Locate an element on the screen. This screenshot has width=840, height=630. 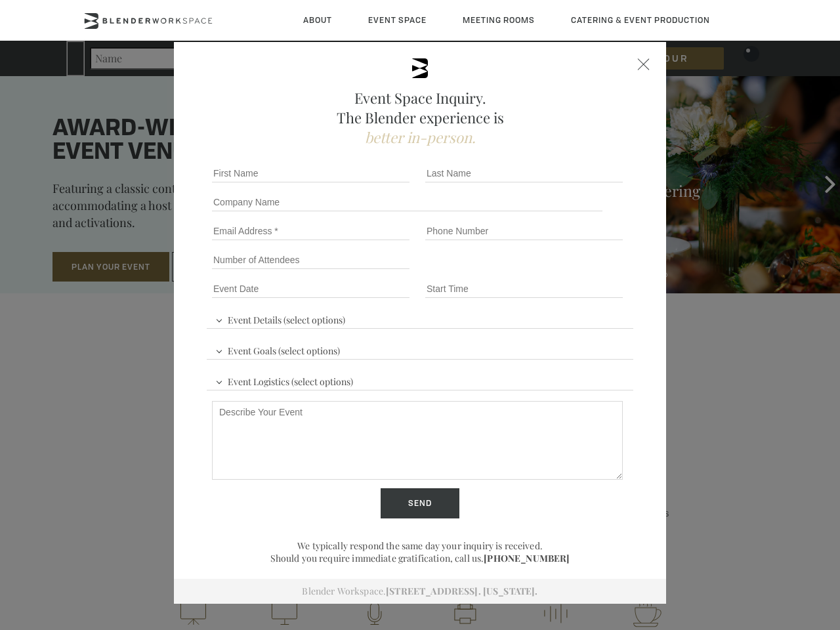
input: Phone Number is located at coordinates (524, 231).